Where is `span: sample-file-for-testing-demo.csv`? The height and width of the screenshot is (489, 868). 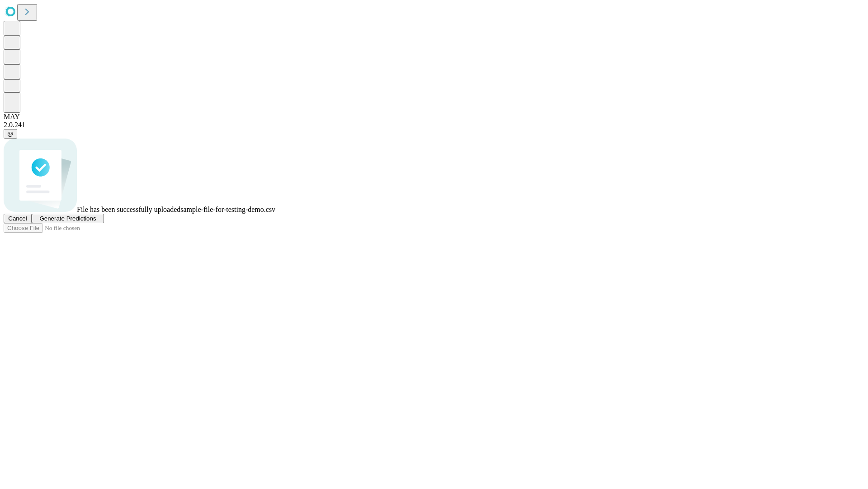
span: sample-file-for-testing-demo.csv is located at coordinates (228, 209).